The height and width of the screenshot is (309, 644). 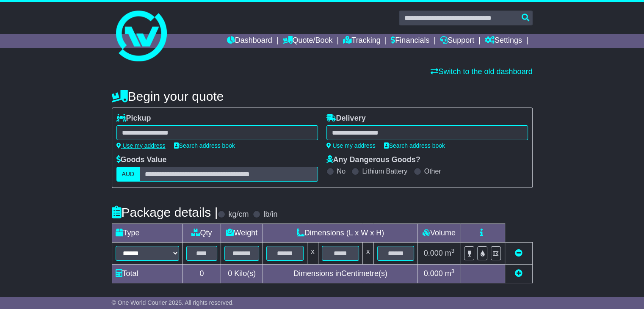 I want to click on label: Delivery, so click(x=346, y=118).